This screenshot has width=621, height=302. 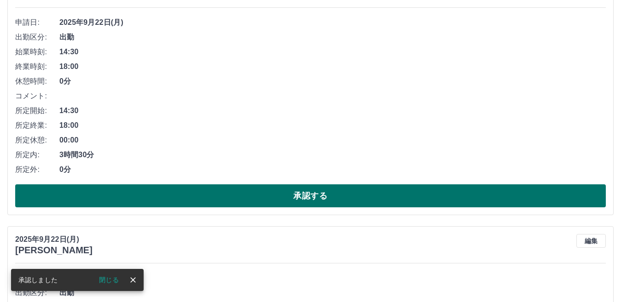 I want to click on span: 終業時刻:, so click(x=37, y=67).